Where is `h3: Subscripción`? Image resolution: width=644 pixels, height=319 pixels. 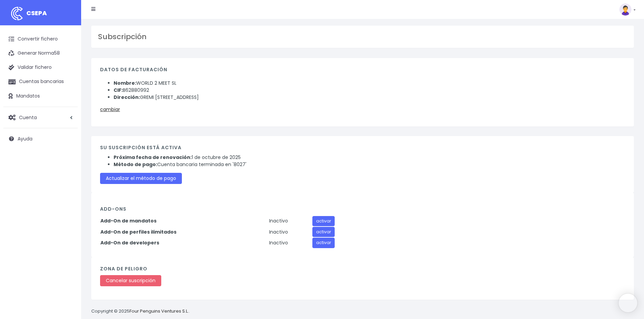 h3: Subscripción is located at coordinates (362, 37).